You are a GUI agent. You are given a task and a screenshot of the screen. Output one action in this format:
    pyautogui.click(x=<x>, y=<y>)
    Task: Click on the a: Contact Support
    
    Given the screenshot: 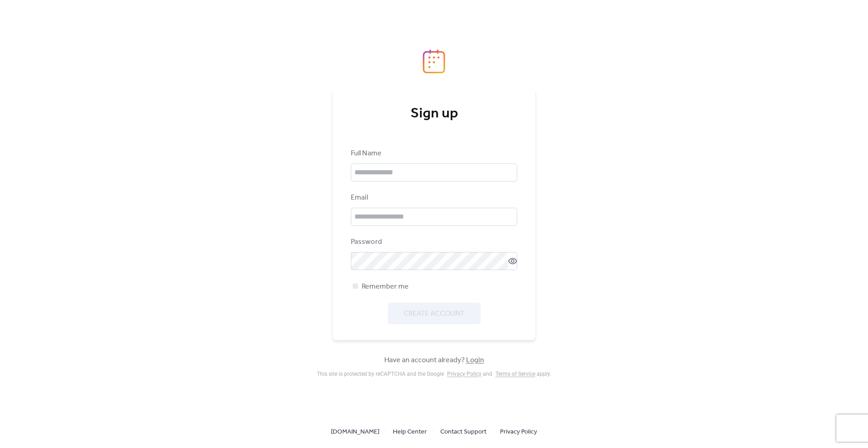 What is the action you would take?
    pyautogui.click(x=464, y=431)
    